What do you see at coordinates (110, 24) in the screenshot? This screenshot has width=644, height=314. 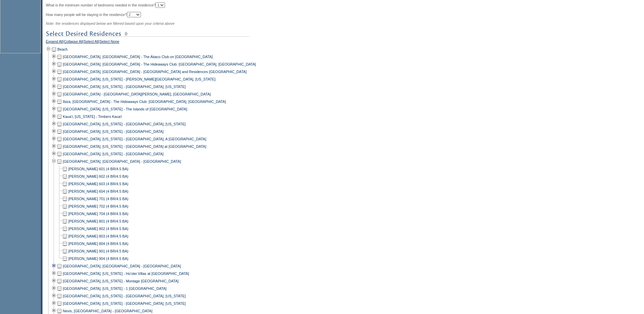 I see `span: Note: the residences displayed below are filtered based upon your criteria above` at bounding box center [110, 24].